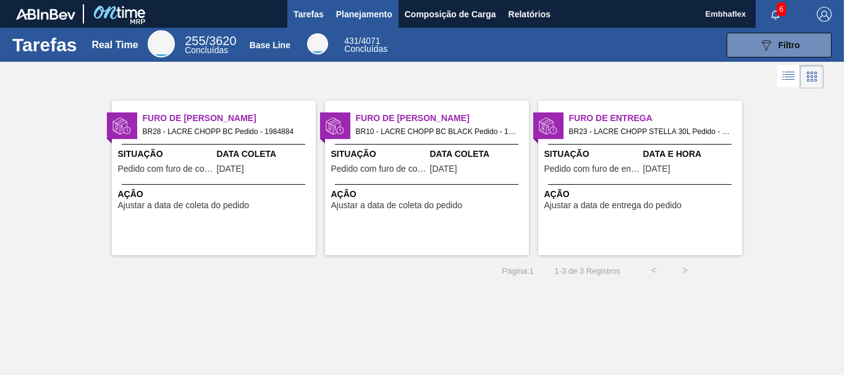 This screenshot has width=844, height=375. Describe the element at coordinates (788, 77) in the screenshot. I see `div: Visão em Lista` at that location.